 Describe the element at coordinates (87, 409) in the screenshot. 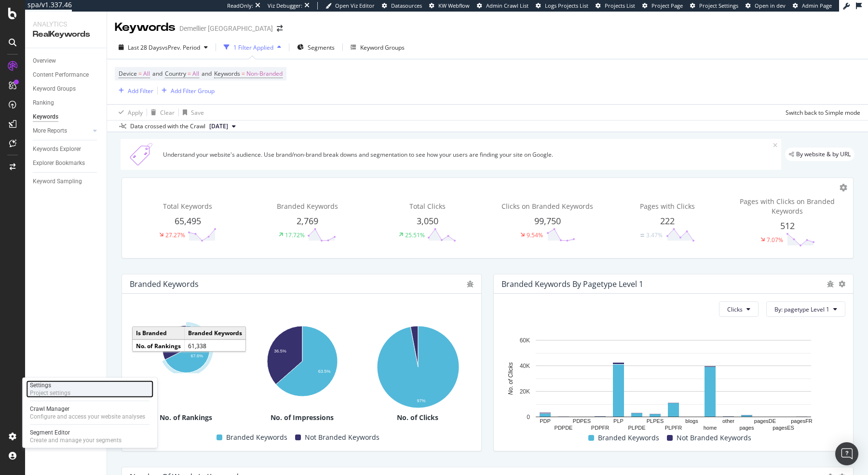

I see `div: Crawl Manager` at that location.